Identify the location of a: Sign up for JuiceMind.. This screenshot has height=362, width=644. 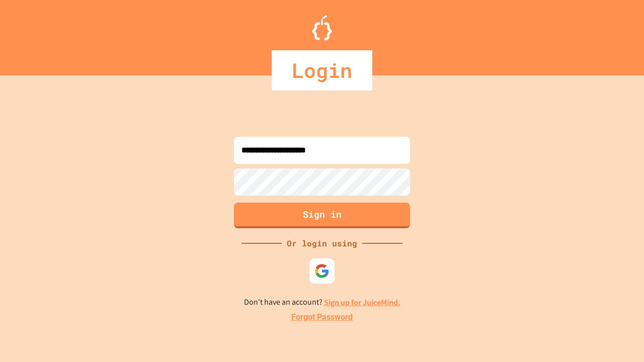
(362, 302).